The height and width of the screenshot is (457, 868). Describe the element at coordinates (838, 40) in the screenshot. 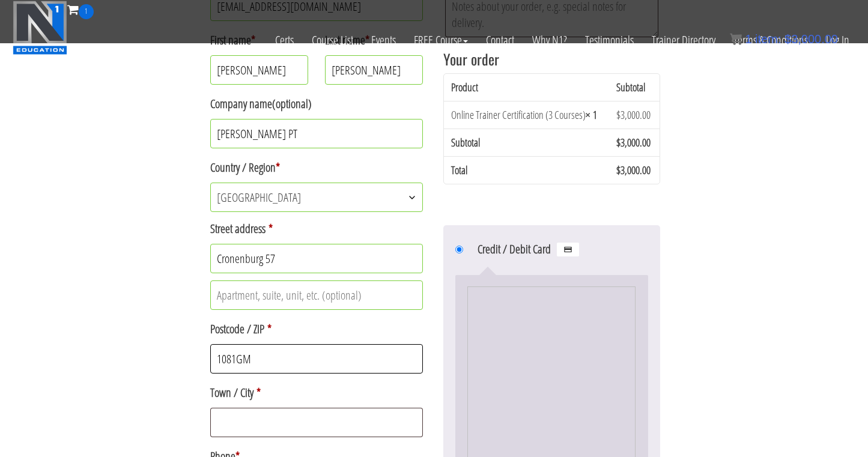

I see `a: Log In` at that location.